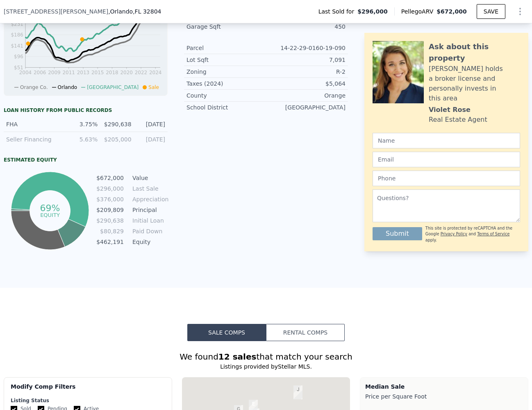  I want to click on td: $209,809, so click(110, 210).